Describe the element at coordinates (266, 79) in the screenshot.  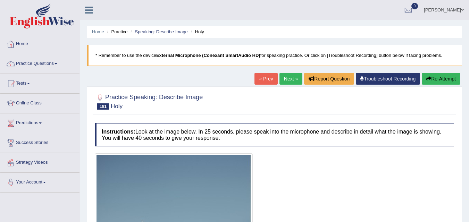
I see `a: « Prev` at that location.